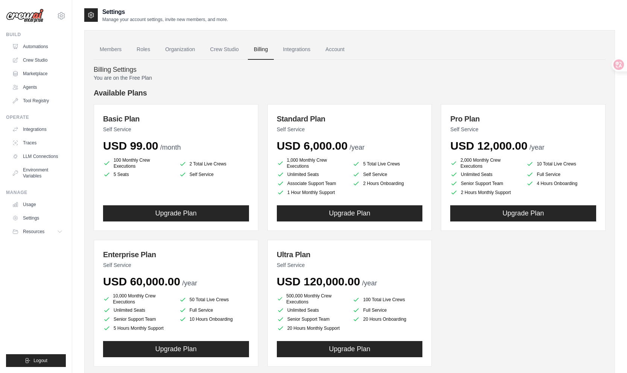  What do you see at coordinates (33, 232) in the screenshot?
I see `span: Resources` at bounding box center [33, 232].